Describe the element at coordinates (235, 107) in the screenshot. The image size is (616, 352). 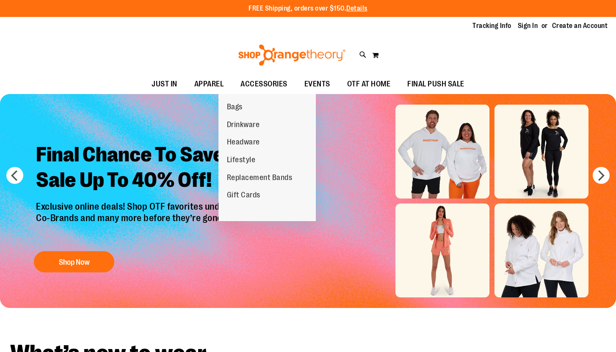
I see `a: Bags` at that location.